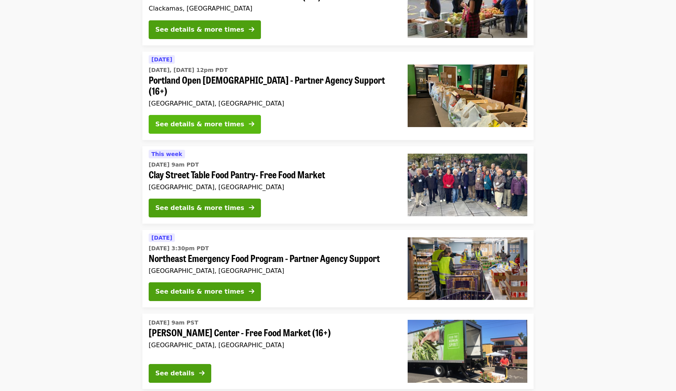 The image size is (676, 391). Describe the element at coordinates (467, 96) in the screenshot. I see `img: Portland Open Bible - Partner Agency Support (16+) organized by Oregon Food Bank` at that location.